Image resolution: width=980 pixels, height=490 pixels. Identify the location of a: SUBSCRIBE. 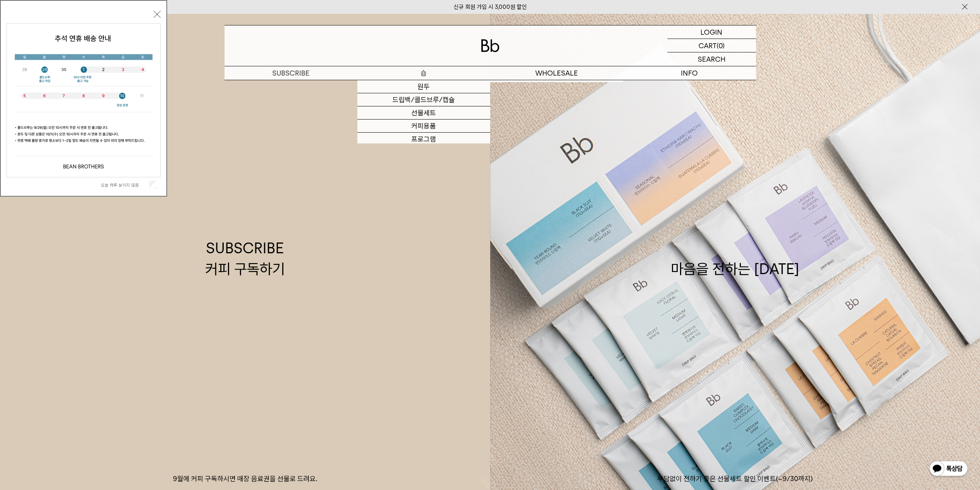
(291, 73).